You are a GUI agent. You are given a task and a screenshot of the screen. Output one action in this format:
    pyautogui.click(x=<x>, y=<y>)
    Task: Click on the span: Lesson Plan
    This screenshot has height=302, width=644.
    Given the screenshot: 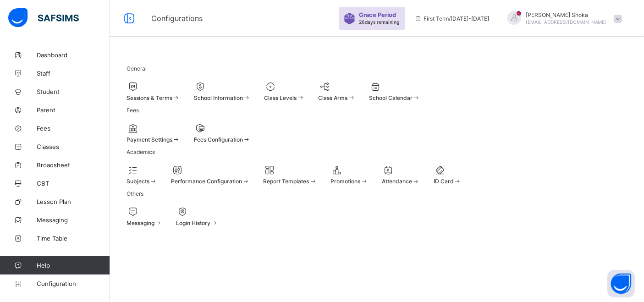 What is the action you would take?
    pyautogui.click(x=73, y=201)
    